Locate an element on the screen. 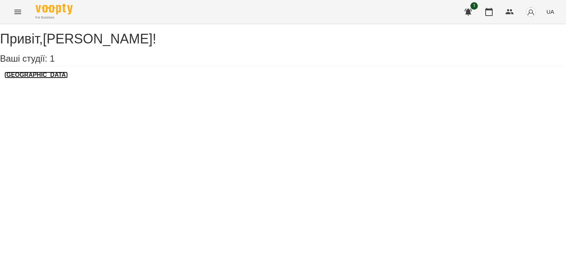 This screenshot has width=566, height=274. img: avatar_s.png is located at coordinates (531, 12).